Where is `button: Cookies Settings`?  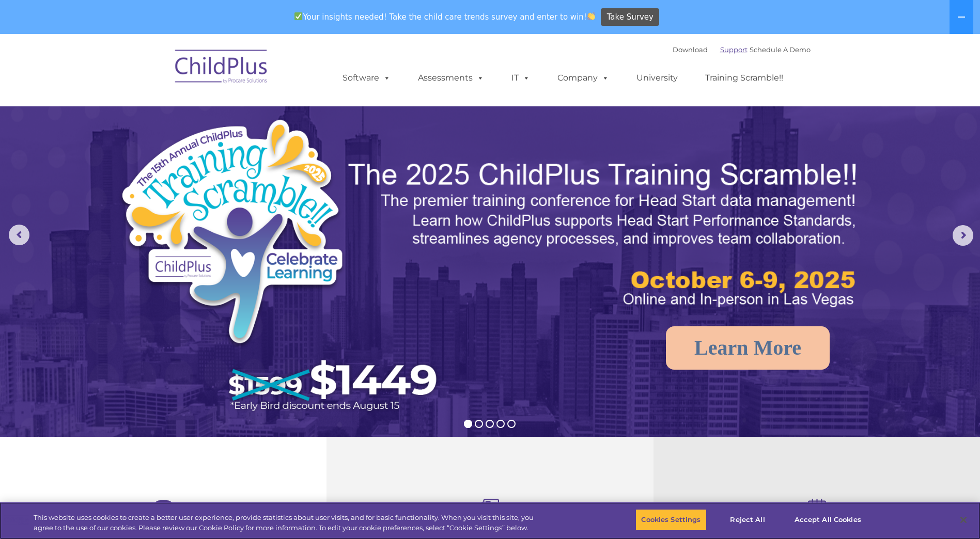 button: Cookies Settings is located at coordinates (671, 520).